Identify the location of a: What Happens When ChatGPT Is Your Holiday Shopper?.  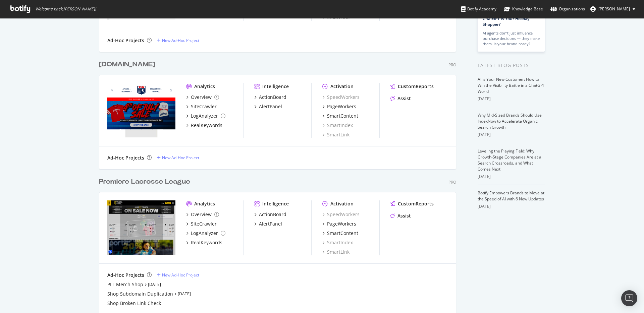
(506, 18).